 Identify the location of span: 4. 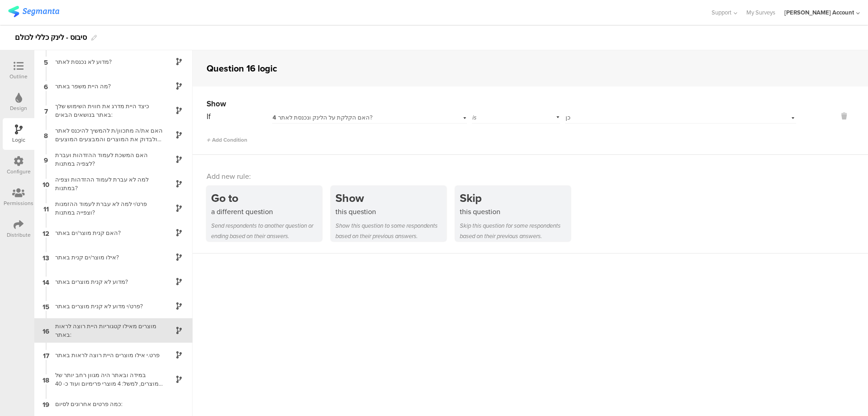
(274, 117).